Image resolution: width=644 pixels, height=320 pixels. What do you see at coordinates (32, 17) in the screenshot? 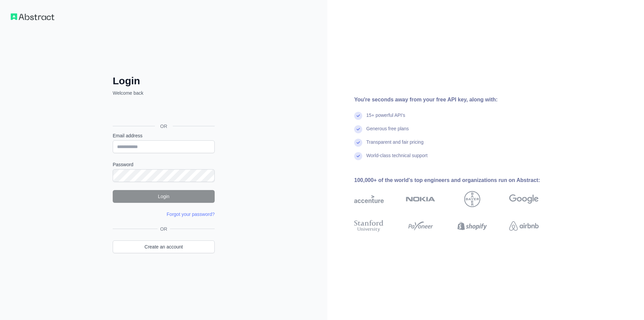
I see `img: Workflow` at bounding box center [32, 17].